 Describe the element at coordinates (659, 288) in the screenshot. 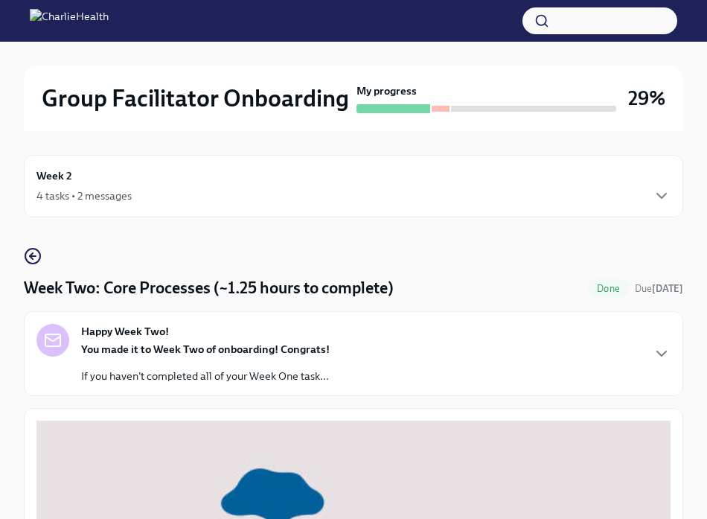

I see `span: Due` at that location.